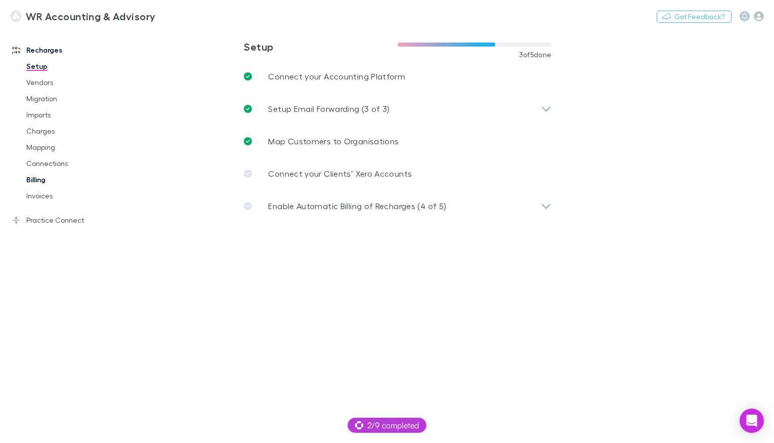 The image size is (774, 443). What do you see at coordinates (82, 16) in the screenshot?
I see `a: WR Accounting & Advisory` at bounding box center [82, 16].